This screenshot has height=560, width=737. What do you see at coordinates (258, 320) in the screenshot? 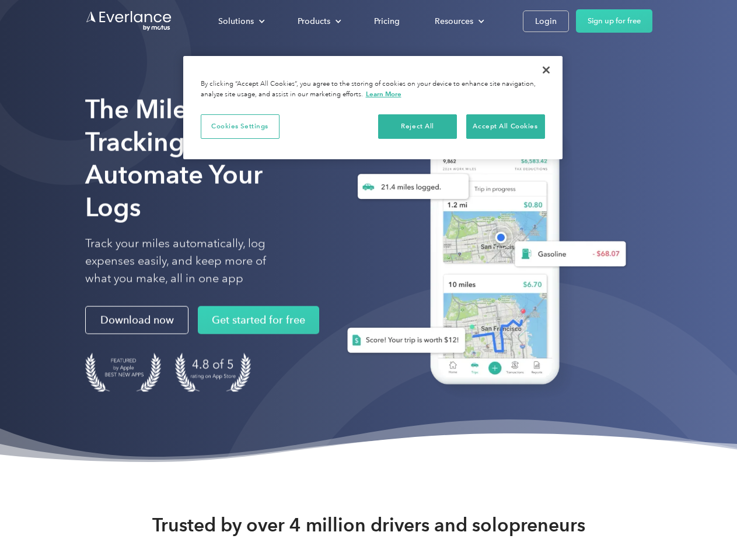
I see `a: Get started for free` at bounding box center [258, 320].